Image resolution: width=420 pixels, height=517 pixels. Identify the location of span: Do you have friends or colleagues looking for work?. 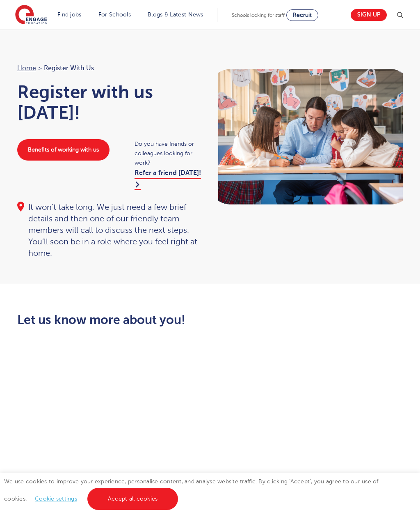
(168, 153).